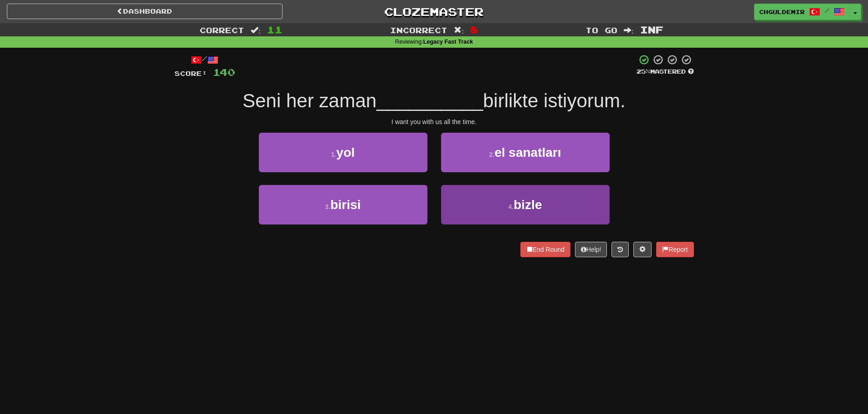 The image size is (868, 414). I want to click on span: Correct, so click(222, 30).